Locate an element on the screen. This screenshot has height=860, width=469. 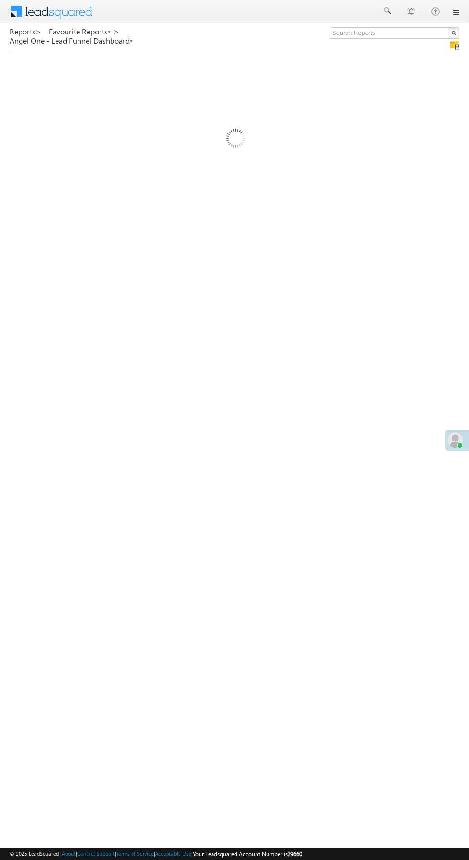
a: Angel One - Lead Funnel Dashboard is located at coordinates (71, 41).